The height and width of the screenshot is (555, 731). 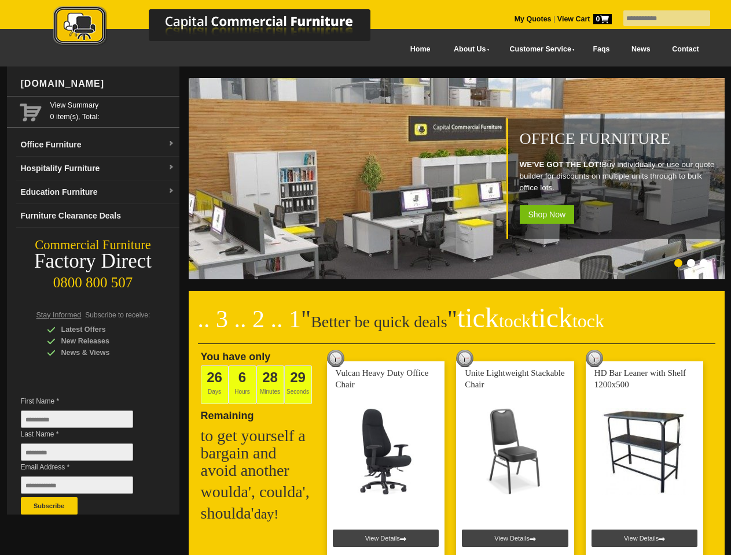 I want to click on span: day!, so click(x=266, y=514).